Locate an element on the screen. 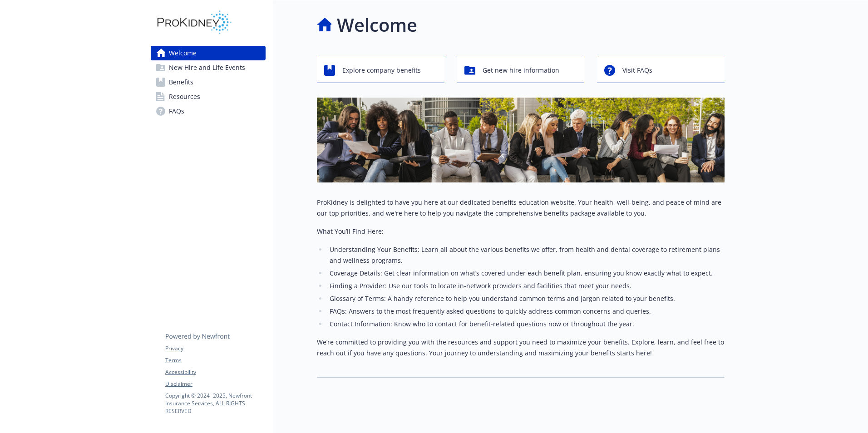  span: Explore company benefits is located at coordinates (381, 70).